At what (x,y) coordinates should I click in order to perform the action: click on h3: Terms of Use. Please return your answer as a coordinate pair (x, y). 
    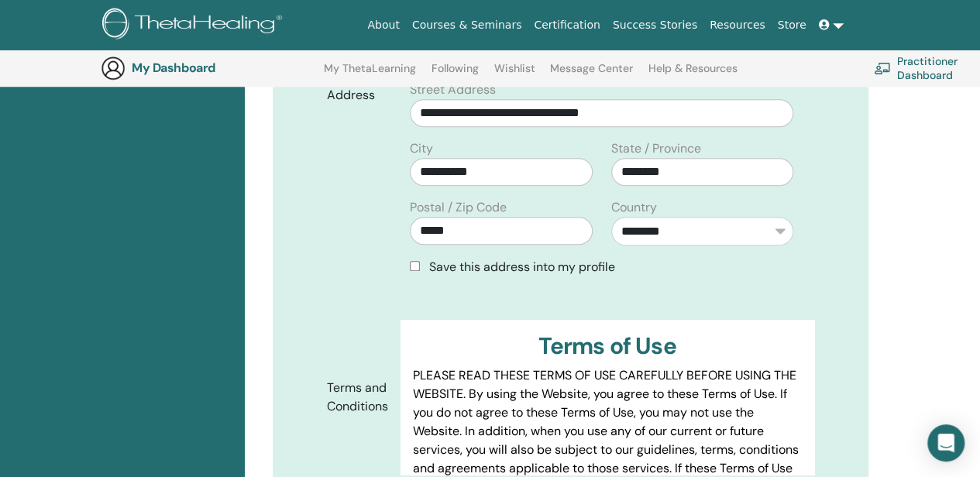
    Looking at the image, I should click on (607, 346).